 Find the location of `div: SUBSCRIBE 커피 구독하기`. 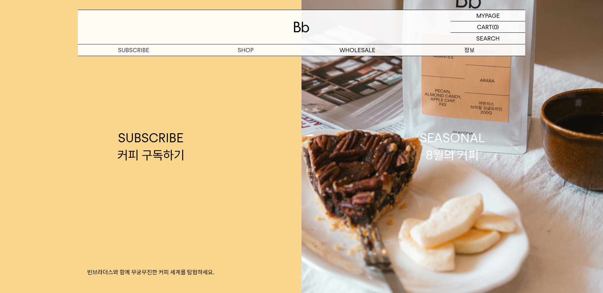

div: SUBSCRIBE 커피 구독하기 is located at coordinates (151, 146).